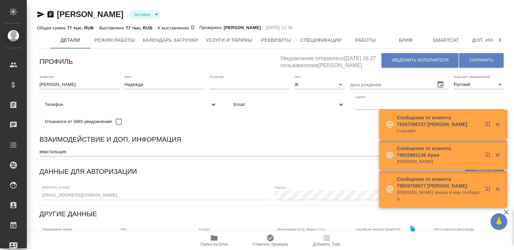 The height and width of the screenshot is (250, 514). I want to click on div: Телефон, so click(131, 105).